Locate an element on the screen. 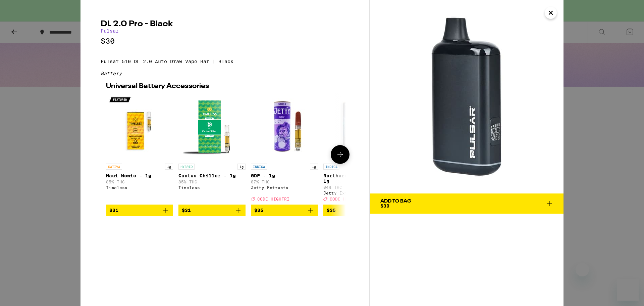 The width and height of the screenshot is (644, 306). img: Timeless - Cactus Chiller - 1g is located at coordinates (212, 127).